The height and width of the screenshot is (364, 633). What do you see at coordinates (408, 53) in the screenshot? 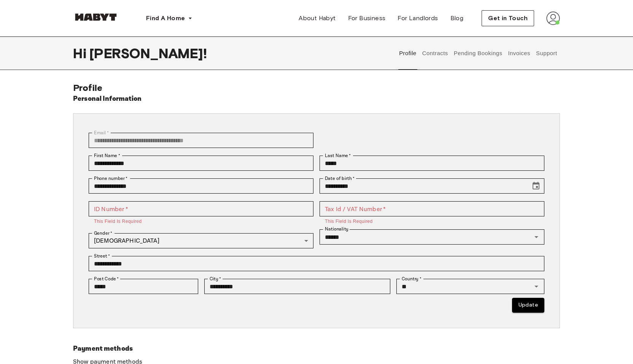
I see `button: Profile` at bounding box center [408, 53].